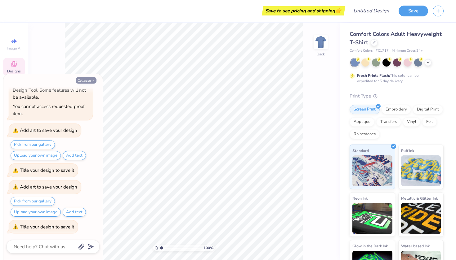 The height and width of the screenshot is (260, 456). I want to click on span: Designs, so click(14, 71).